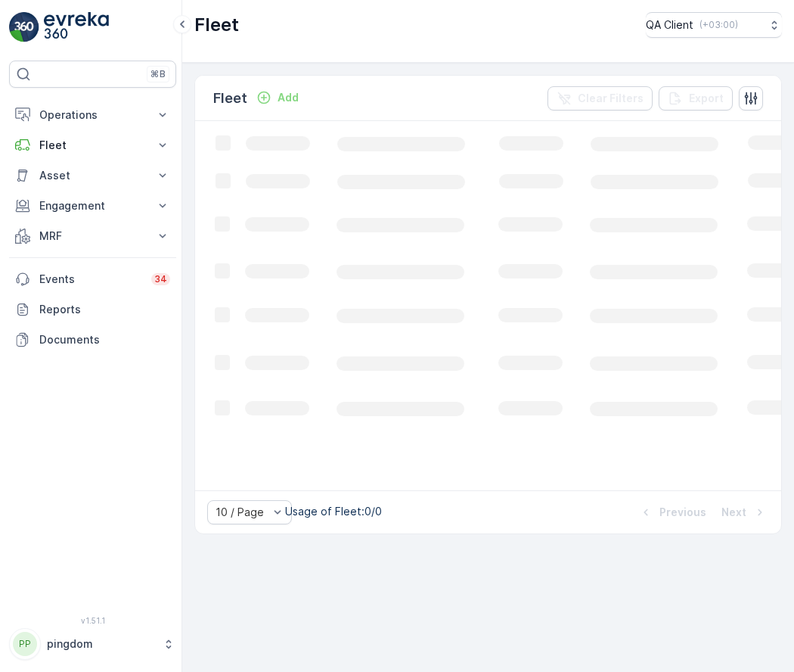 This screenshot has width=794, height=672. Describe the element at coordinates (25, 644) in the screenshot. I see `div: PP` at that location.